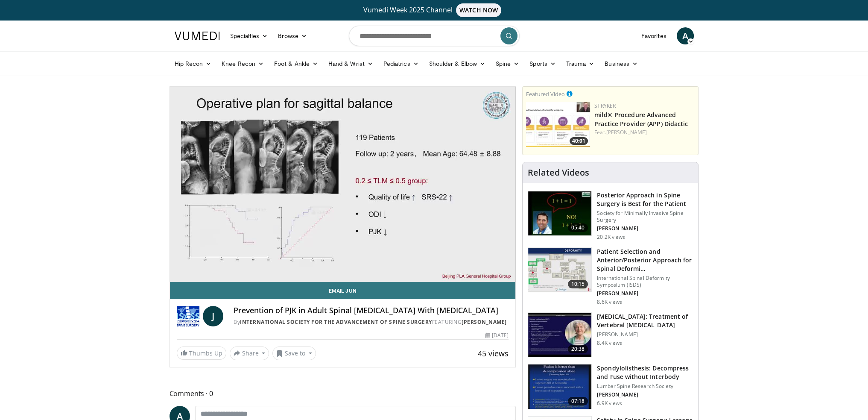 Image resolution: width=868 pixels, height=420 pixels. What do you see at coordinates (371, 322) in the screenshot?
I see `div: By FEATURING` at bounding box center [371, 322].